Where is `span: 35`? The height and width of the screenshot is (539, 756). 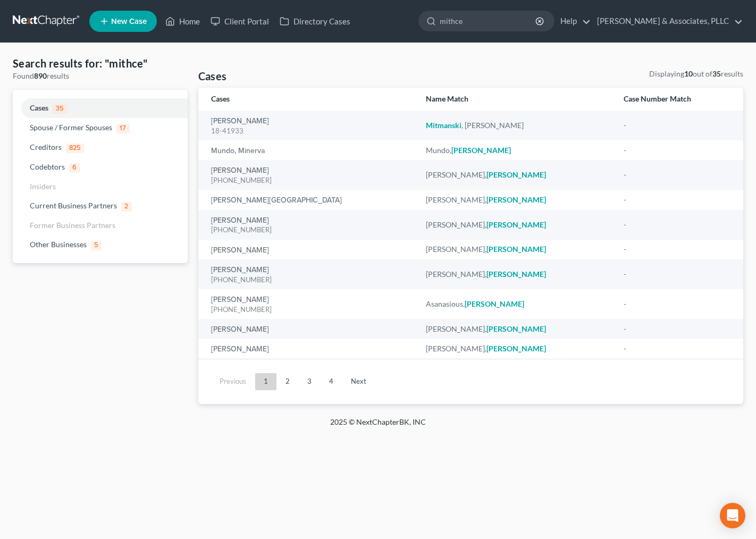
span: 35 is located at coordinates (59, 109).